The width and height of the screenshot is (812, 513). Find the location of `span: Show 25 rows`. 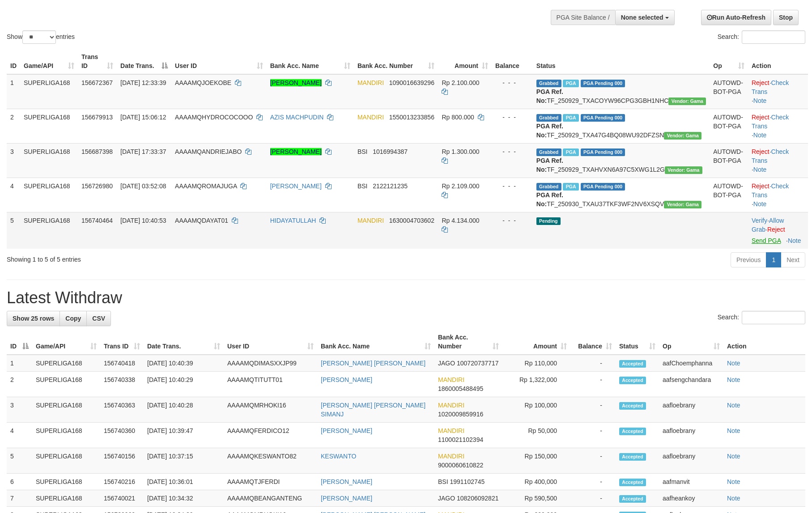

span: Show 25 rows is located at coordinates (33, 319).